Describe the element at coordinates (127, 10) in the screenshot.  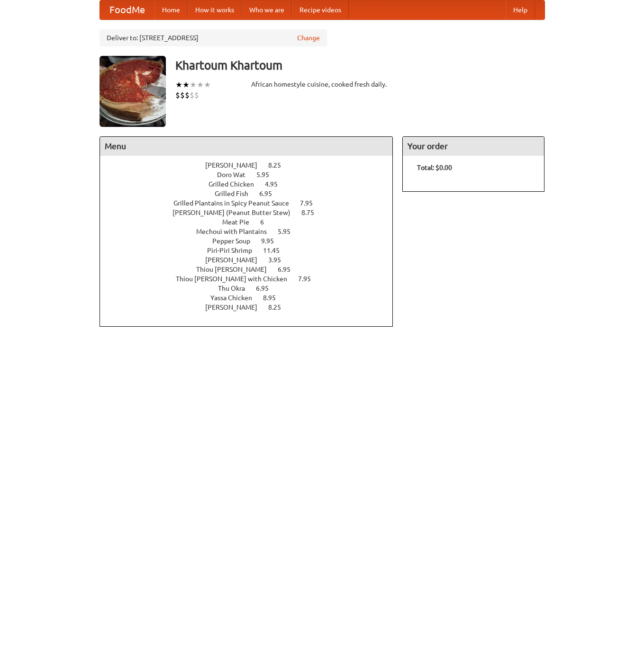
I see `a: FoodMe` at that location.